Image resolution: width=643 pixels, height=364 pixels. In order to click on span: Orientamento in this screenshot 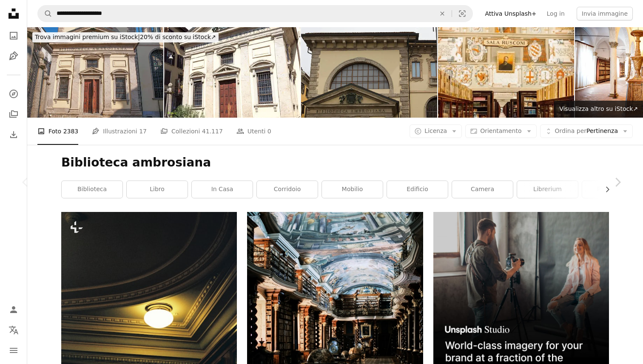, I will do `click(500, 131)`.